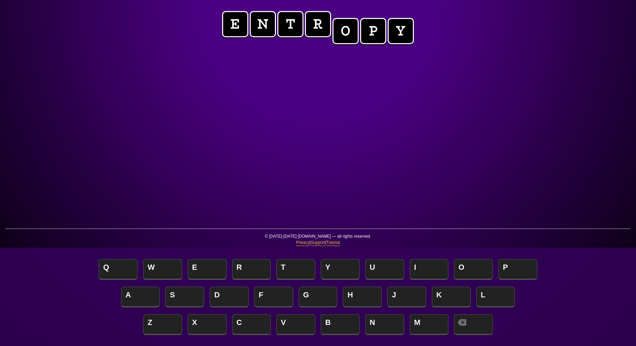  What do you see at coordinates (235, 24) in the screenshot?
I see `span: e` at bounding box center [235, 24].